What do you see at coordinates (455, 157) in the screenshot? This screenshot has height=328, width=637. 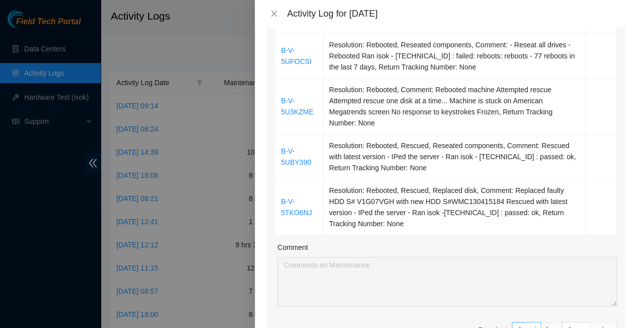 I see `td: Resolution: Rebooted, Rescued, Reseated components, Comment: Rescued with latest version - IPed t...` at bounding box center [455, 157].